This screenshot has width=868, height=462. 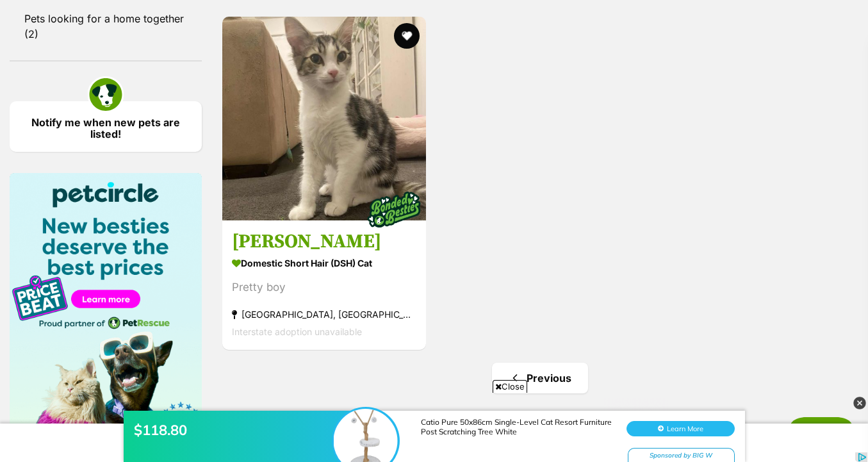 I want to click on span: Interstate adoption unavailable, so click(x=297, y=331).